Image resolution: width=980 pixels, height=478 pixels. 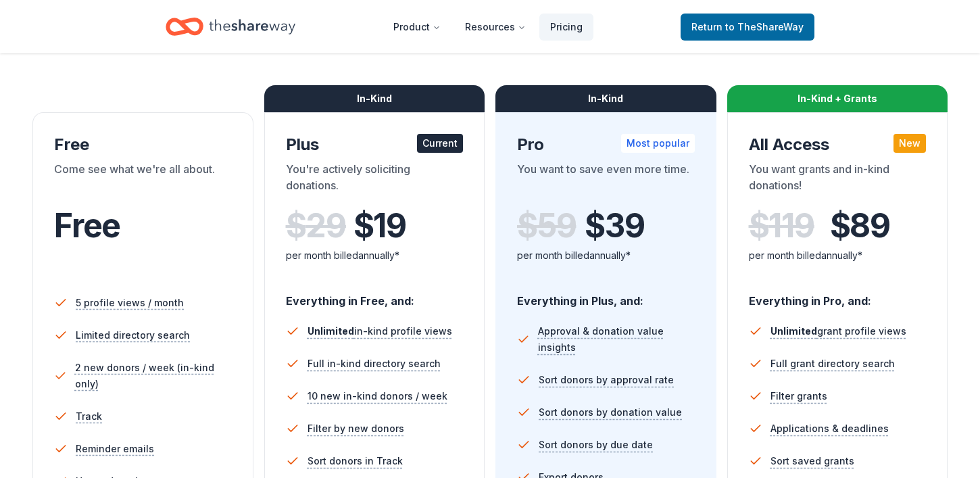 I want to click on nav: Main, so click(x=488, y=26).